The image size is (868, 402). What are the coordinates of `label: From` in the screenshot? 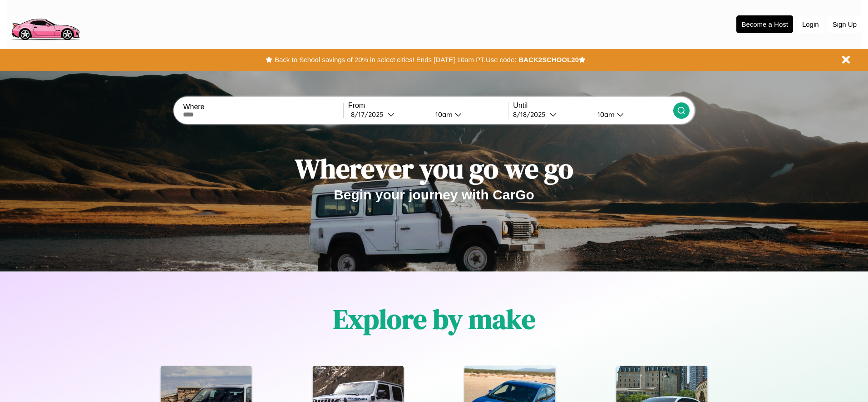 It's located at (428, 106).